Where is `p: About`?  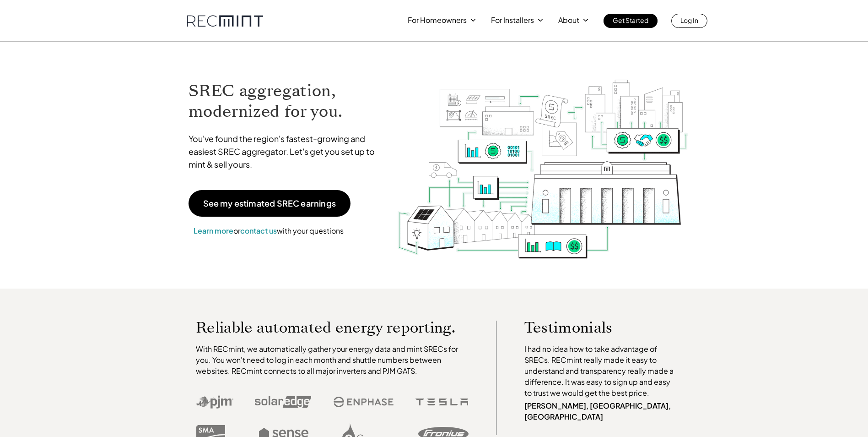 p: About is located at coordinates (568, 20).